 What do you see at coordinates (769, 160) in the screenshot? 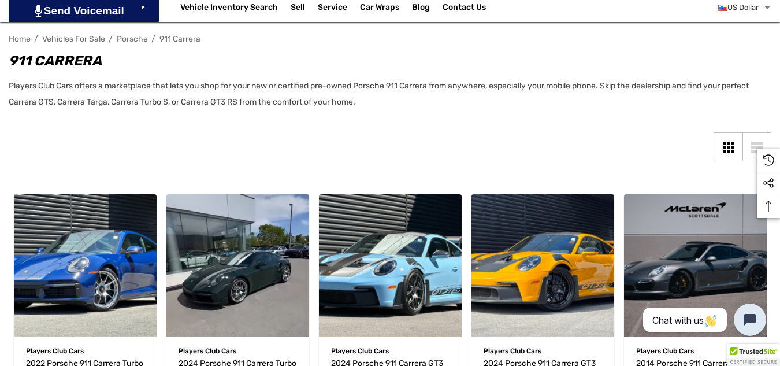
I see `svg: Recently Viewed` at bounding box center [769, 160].